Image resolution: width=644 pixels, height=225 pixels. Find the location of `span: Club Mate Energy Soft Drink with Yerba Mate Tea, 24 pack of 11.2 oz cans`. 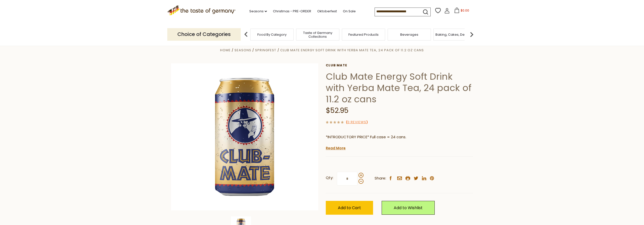

span: Club Mate Energy Soft Drink with Yerba Mate Tea, 24 pack of 11.2 oz cans is located at coordinates (352, 50).